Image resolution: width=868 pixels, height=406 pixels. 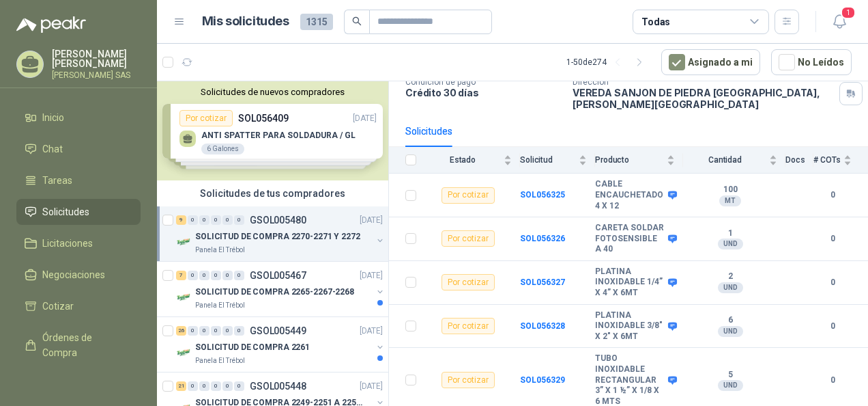 I want to click on img: Logo peakr, so click(x=51, y=25).